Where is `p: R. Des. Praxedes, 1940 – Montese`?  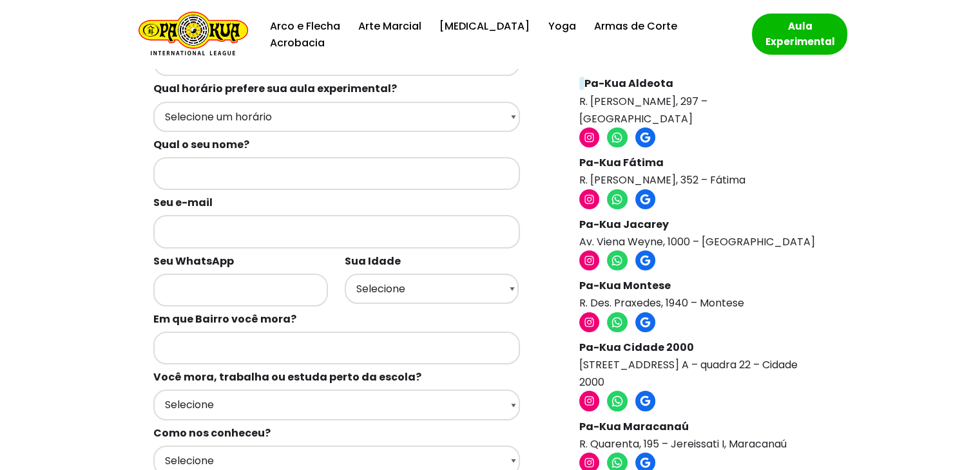 p: R. Des. Praxedes, 1940 – Montese is located at coordinates (700, 294).